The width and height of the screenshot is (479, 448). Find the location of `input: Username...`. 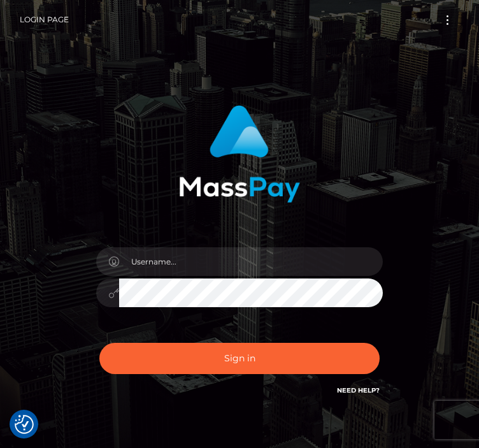

input: Username... is located at coordinates (251, 262).